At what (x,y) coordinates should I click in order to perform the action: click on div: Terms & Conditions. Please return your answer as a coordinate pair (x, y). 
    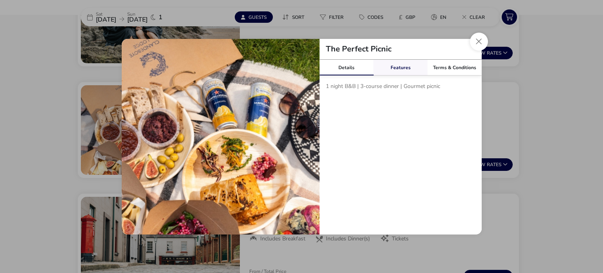
    Looking at the image, I should click on (455, 68).